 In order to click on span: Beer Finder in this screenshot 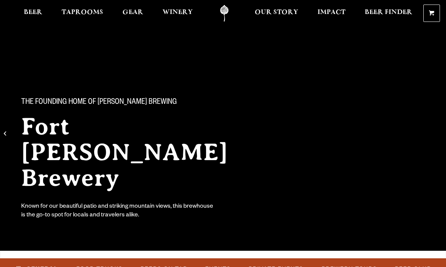, I will do `click(389, 12)`.